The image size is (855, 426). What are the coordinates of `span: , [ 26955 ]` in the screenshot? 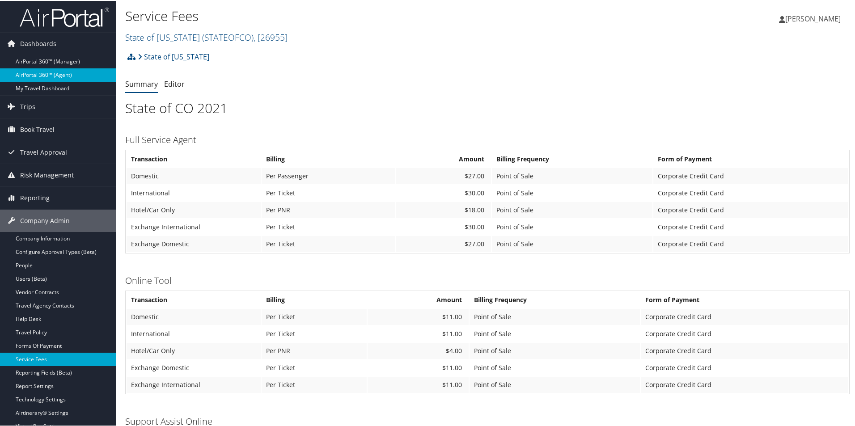 It's located at (270, 36).